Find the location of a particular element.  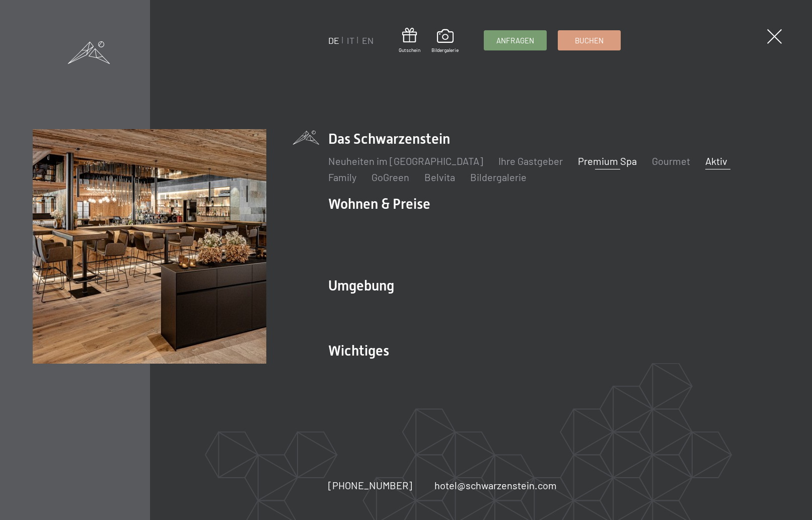

span: Anfragen is located at coordinates (515, 40).